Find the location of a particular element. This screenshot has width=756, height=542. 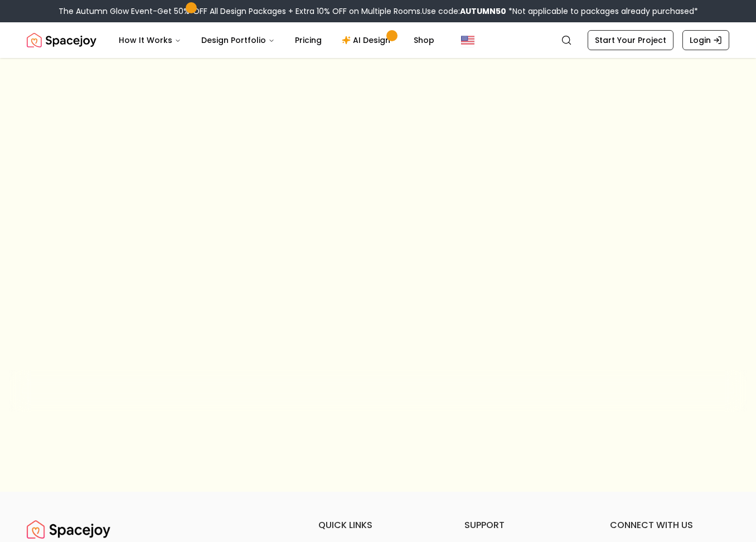

a: Pricing is located at coordinates (308, 40).